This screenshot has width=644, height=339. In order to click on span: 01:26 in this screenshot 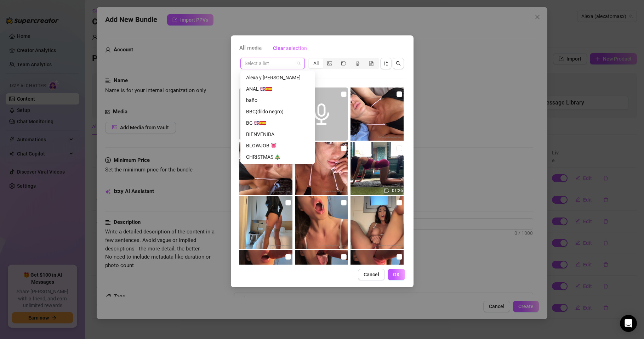, I will do `click(397, 190)`.